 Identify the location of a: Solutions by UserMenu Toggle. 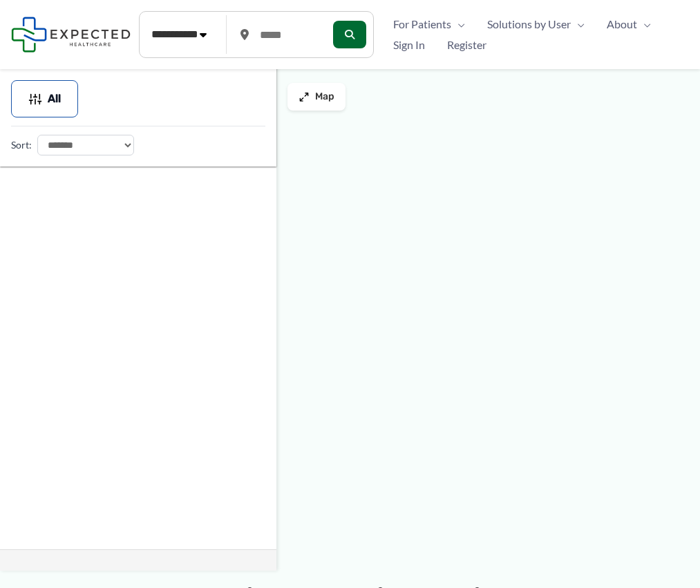
(535, 24).